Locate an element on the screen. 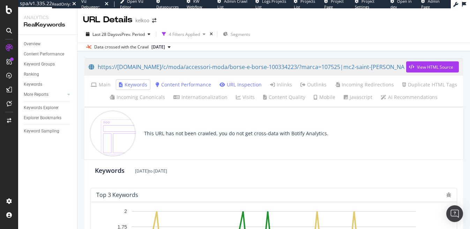 Image resolution: width=470 pixels, height=229 pixels. a: Mobile is located at coordinates (324, 97).